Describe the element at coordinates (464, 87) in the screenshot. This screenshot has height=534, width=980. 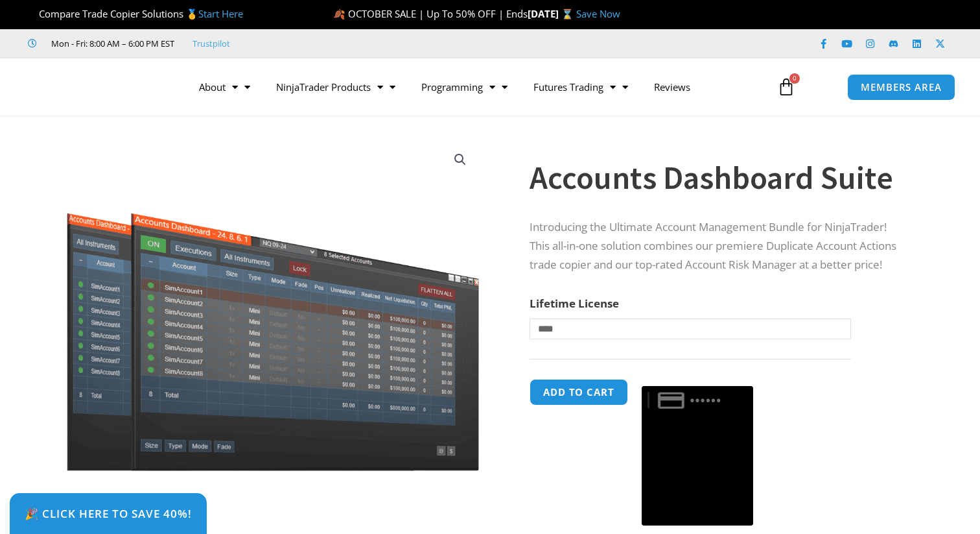
I see `a: Programming` at that location.